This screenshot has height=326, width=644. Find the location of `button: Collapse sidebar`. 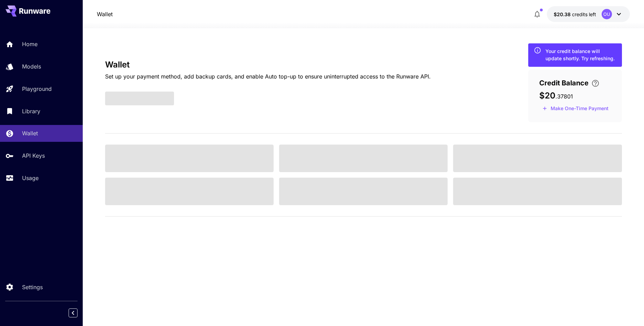

button: Collapse sidebar is located at coordinates (73, 313).